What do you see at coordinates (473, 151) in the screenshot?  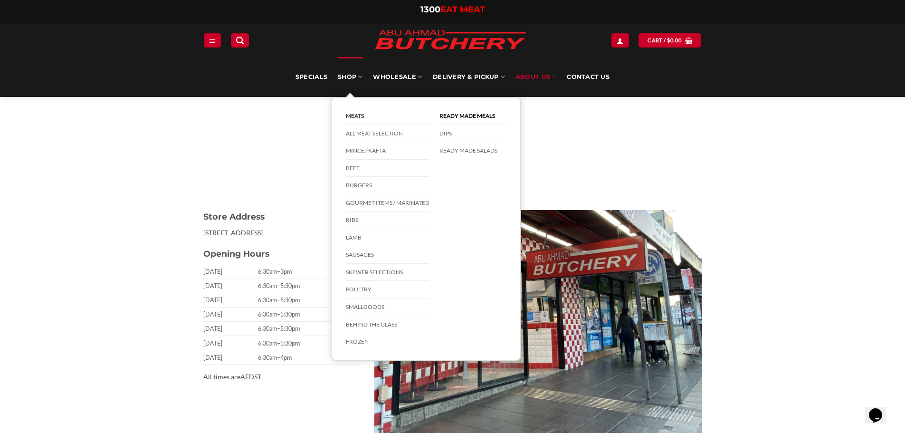 I see `a: Ready Made Salads` at bounding box center [473, 151].